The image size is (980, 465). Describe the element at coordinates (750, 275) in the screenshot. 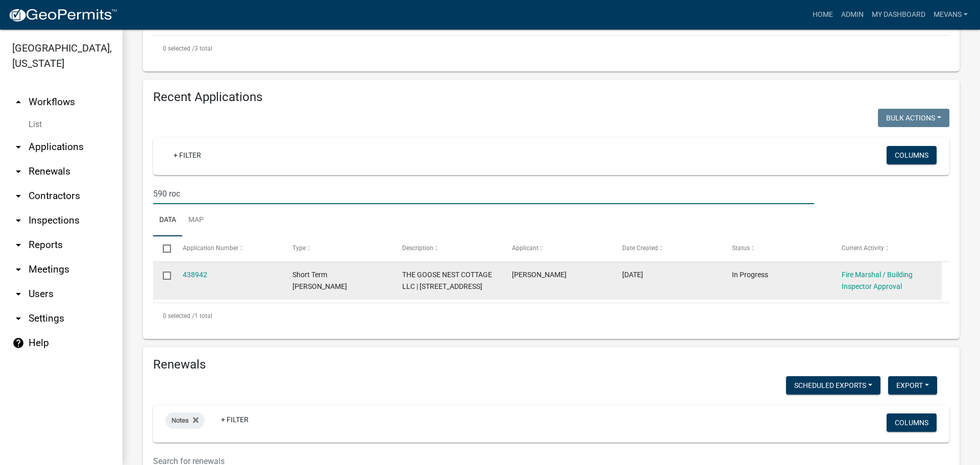

I see `span: In Progress` at that location.